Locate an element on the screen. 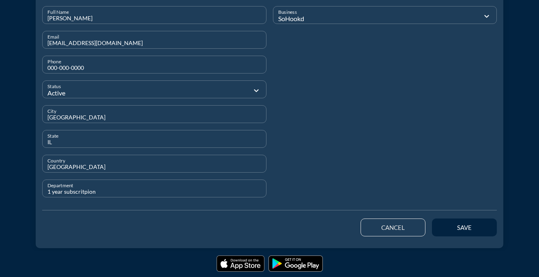 The width and height of the screenshot is (539, 277). div: Active is located at coordinates (128, 93).